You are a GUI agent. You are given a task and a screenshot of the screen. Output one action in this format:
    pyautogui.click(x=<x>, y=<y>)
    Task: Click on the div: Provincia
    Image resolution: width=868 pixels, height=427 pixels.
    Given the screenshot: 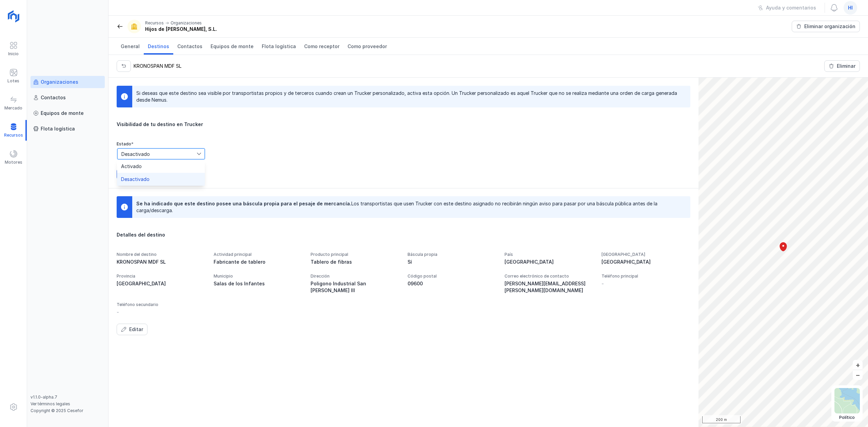 What is the action you would take?
    pyautogui.click(x=161, y=276)
    